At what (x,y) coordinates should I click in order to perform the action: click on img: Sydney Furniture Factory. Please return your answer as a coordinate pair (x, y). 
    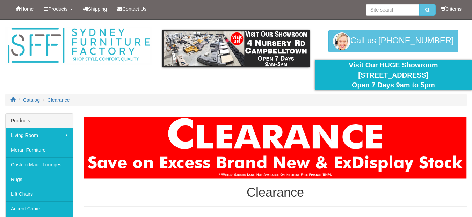
    Looking at the image, I should click on (79, 45).